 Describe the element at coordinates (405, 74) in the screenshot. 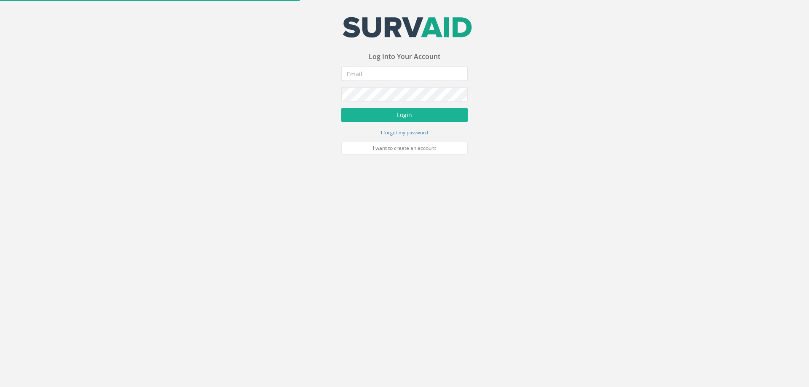

I see `input: Email` at that location.